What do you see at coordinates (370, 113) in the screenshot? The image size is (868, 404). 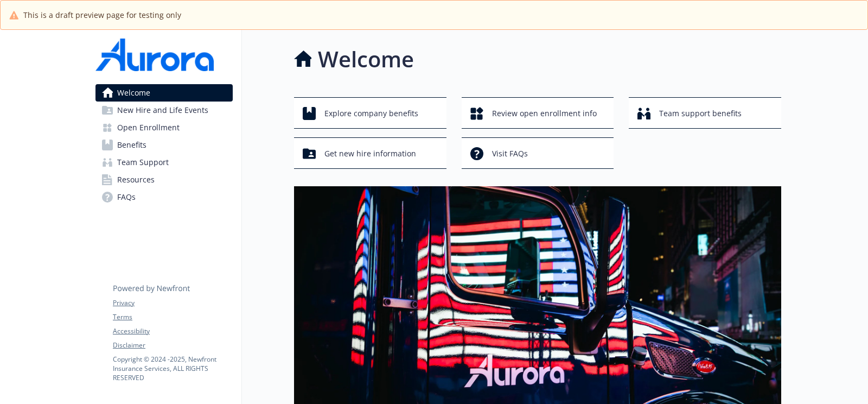 I see `button: Explore company benefits` at bounding box center [370, 113].